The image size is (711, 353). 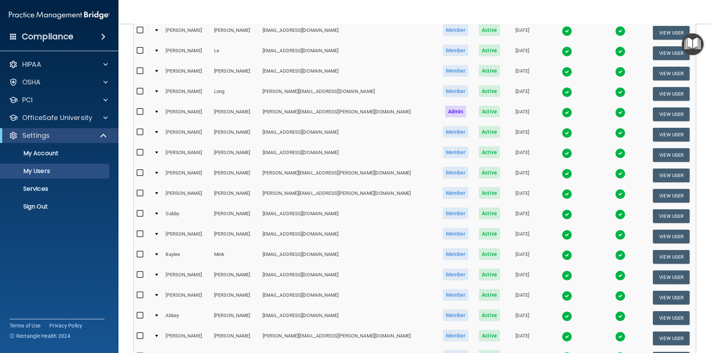 What do you see at coordinates (55, 189) in the screenshot?
I see `p: Services` at bounding box center [55, 189].